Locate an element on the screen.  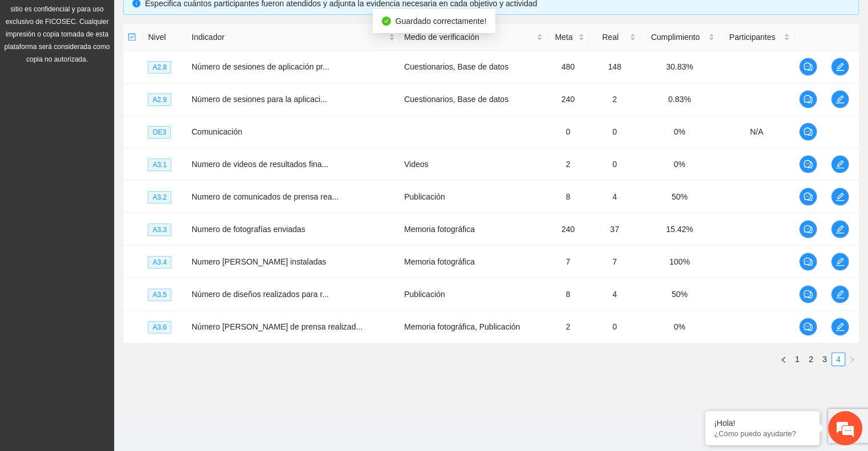
span: Indicador is located at coordinates (289, 37).